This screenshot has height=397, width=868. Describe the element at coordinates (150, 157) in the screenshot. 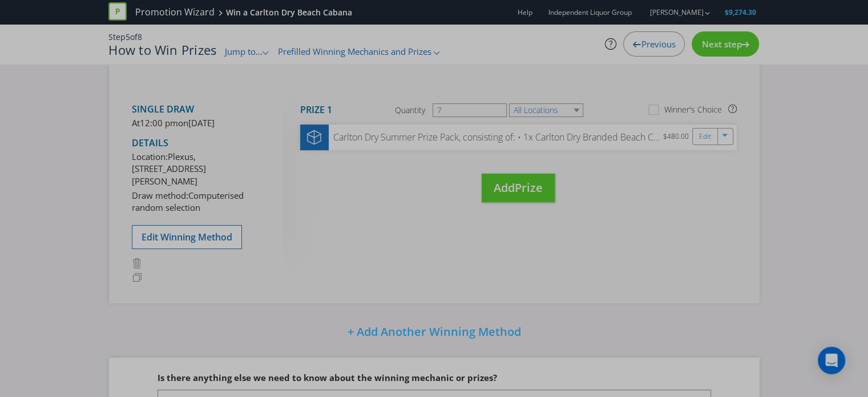

I see `span: Location:` at that location.